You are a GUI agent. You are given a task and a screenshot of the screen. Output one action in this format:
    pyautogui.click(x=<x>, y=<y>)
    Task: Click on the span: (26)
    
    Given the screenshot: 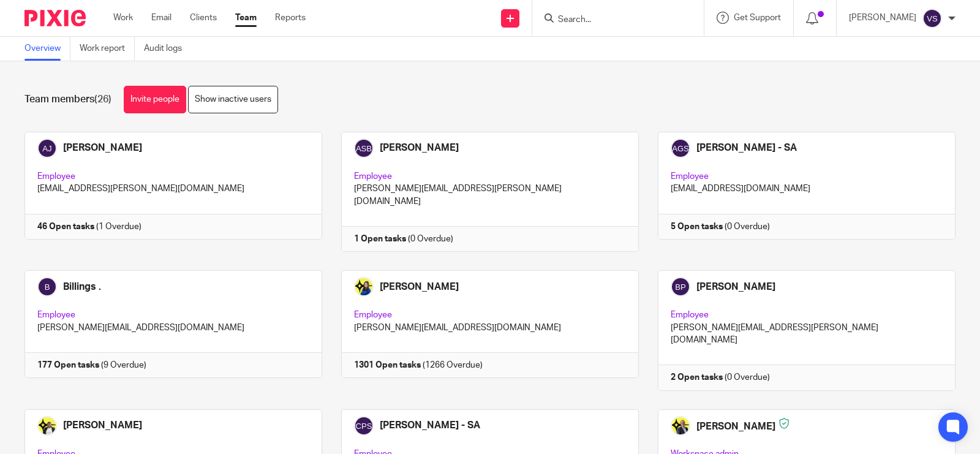 What is the action you would take?
    pyautogui.click(x=103, y=99)
    